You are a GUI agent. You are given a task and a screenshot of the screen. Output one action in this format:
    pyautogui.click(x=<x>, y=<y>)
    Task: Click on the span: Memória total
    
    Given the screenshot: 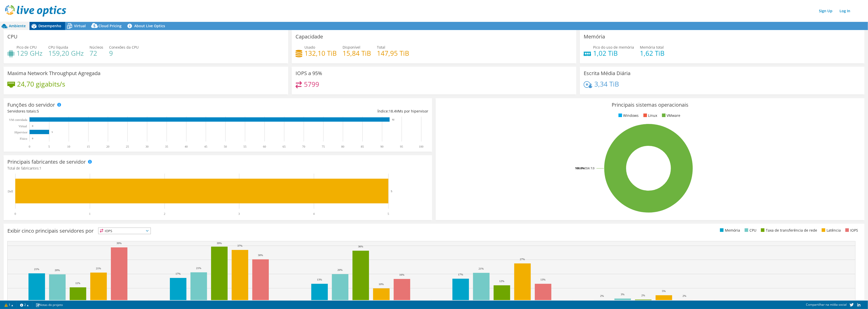 What is the action you would take?
    pyautogui.click(x=652, y=47)
    